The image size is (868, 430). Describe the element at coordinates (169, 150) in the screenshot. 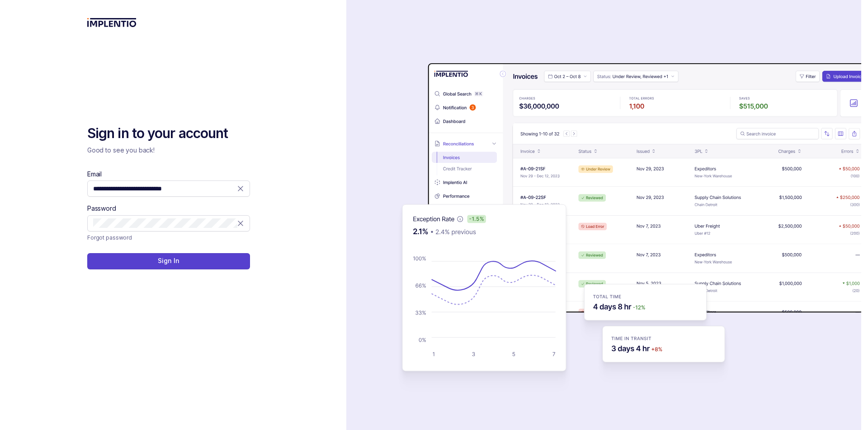

I see `p: Good to see you back!` at that location.